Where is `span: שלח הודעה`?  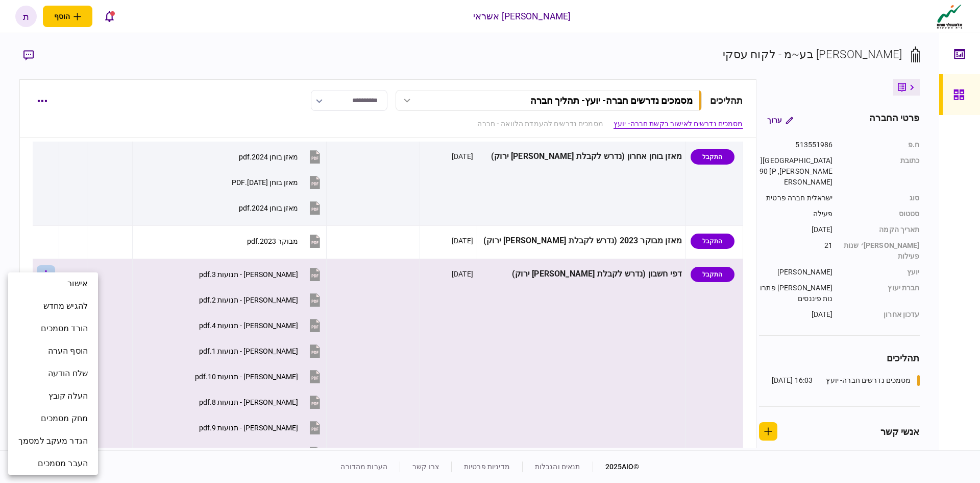
span: שלח הודעה is located at coordinates (68, 373).